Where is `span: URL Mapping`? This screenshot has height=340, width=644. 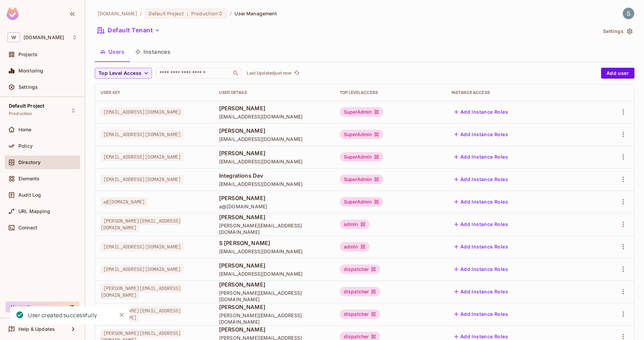 span: URL Mapping is located at coordinates (34, 212).